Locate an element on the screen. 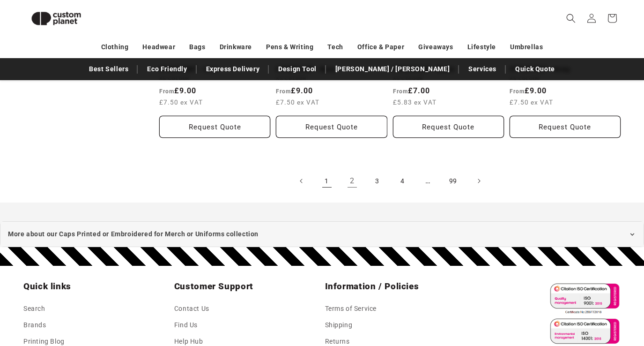 The height and width of the screenshot is (346, 644). a: Quick Quote is located at coordinates (534, 69).